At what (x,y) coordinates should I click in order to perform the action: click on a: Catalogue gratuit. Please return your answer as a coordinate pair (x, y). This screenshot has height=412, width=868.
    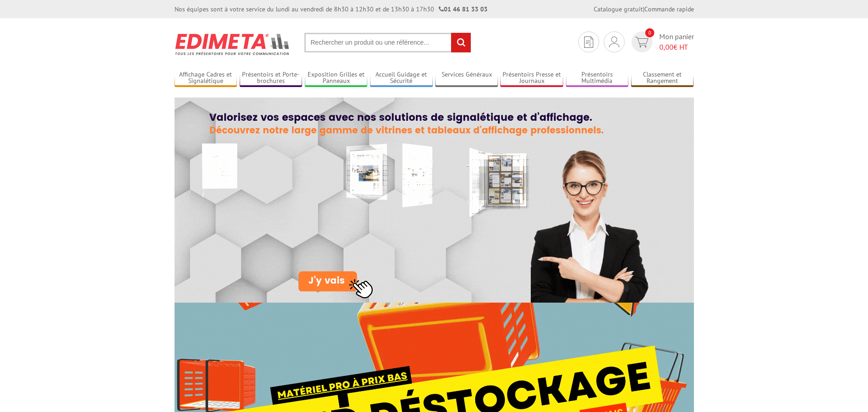
    Looking at the image, I should click on (618, 9).